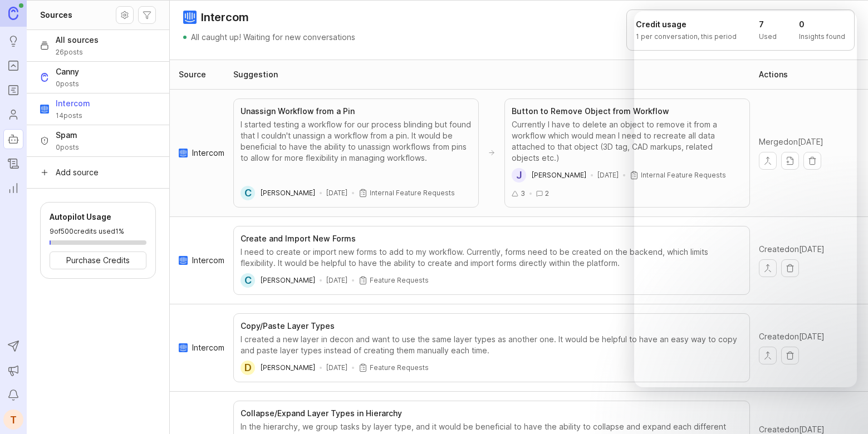 The image size is (868, 434). Describe the element at coordinates (298, 239) in the screenshot. I see `h3: Create and Import New Forms` at that location.